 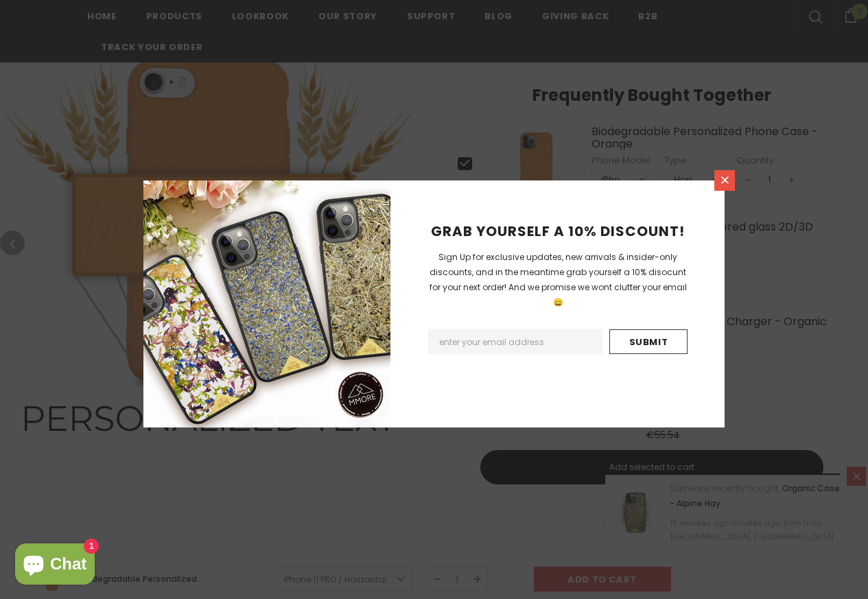 I want to click on span: Sign Up for exclusive updates, new arrivals & insider-only discounts, and in the meantime grab yo..., so click(x=558, y=280).